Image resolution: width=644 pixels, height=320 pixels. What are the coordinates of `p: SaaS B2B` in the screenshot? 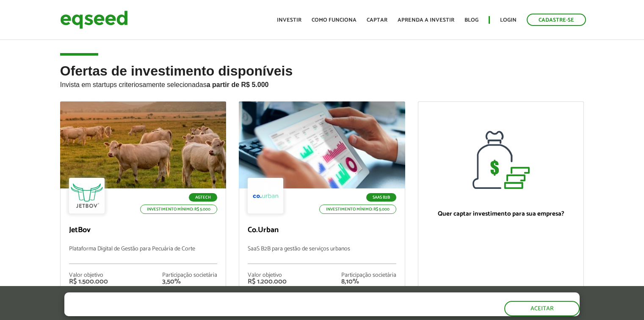 It's located at (381, 197).